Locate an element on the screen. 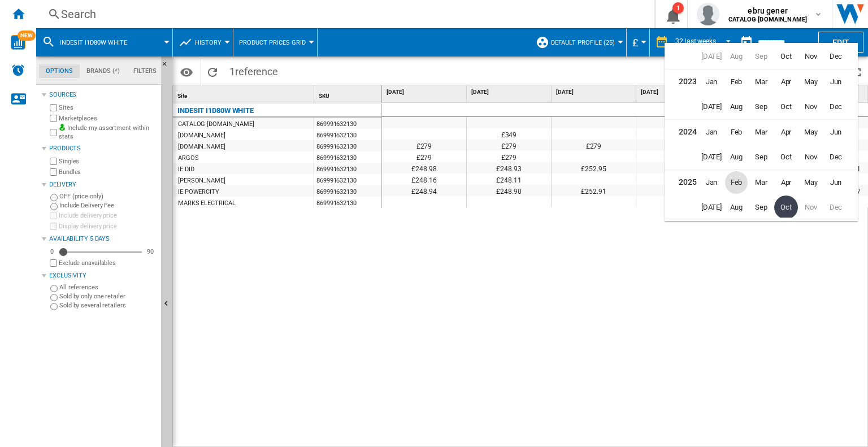 The image size is (868, 447). td: July 2022 is located at coordinates (711, 56).